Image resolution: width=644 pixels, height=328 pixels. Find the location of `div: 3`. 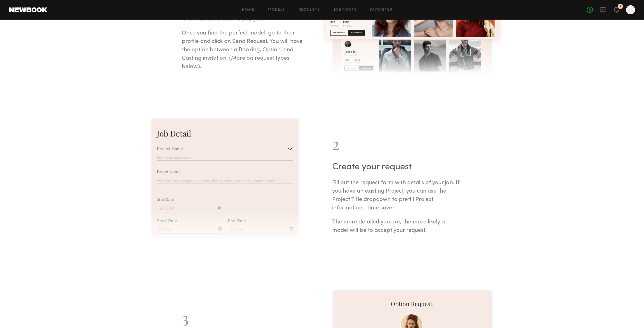

div: 3 is located at coordinates (241, 318).